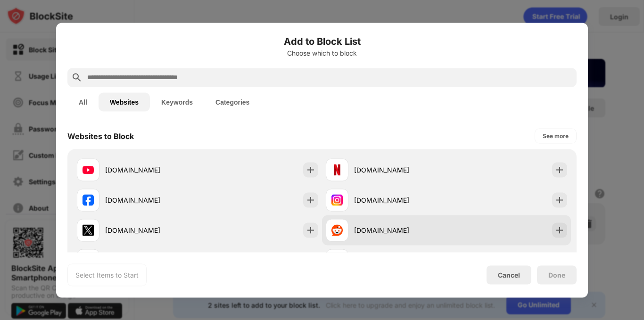  I want to click on button: Websites, so click(124, 102).